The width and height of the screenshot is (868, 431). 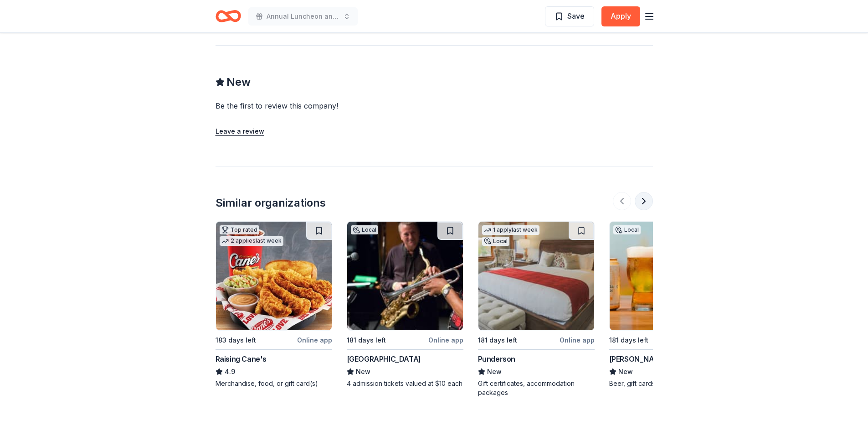 I want to click on a: Home, so click(x=229, y=16).